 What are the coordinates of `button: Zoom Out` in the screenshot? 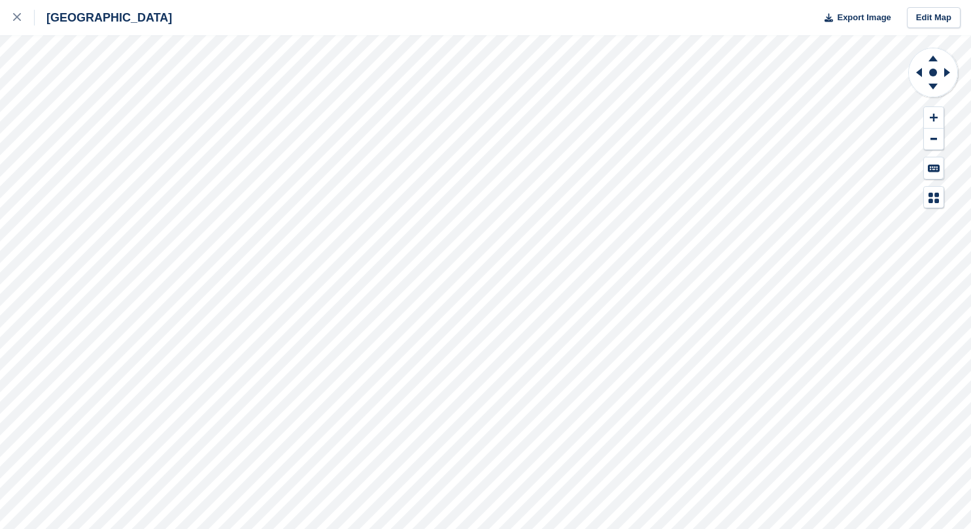 It's located at (933, 139).